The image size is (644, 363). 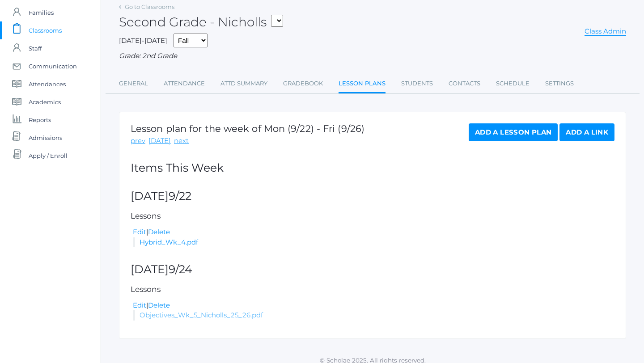 What do you see at coordinates (512, 84) in the screenshot?
I see `a: Schedule` at bounding box center [512, 84].